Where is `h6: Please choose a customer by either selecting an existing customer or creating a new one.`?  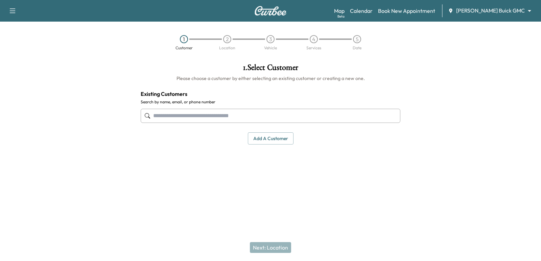
h6: Please choose a customer by either selecting an existing customer or creating a new one. is located at coordinates (270, 78).